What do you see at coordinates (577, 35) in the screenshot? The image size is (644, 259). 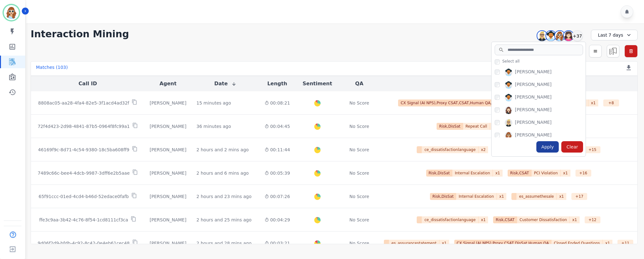 I see `div: +37` at bounding box center [577, 35].